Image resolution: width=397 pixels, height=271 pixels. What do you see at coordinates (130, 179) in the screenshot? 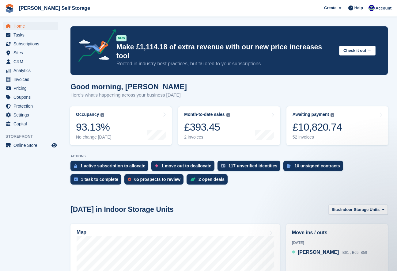
I see `img: prospect-51fa495bee0391a8d652442698ab0144808aea92771e9ea1ae160a38d050c398.svg` at bounding box center [130, 179].